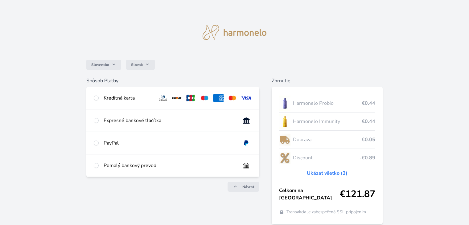 The image size is (469, 225). Describe the element at coordinates (173, 81) in the screenshot. I see `h6: Spôsob Platby` at that location.